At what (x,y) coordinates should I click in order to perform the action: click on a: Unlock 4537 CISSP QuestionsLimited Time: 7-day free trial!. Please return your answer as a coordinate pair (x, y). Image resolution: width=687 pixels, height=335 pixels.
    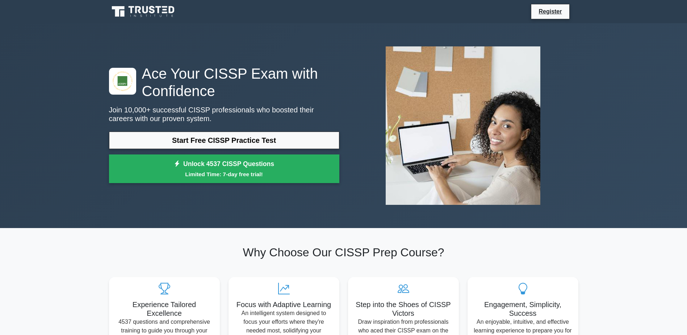
    Looking at the image, I should click on (224, 169).